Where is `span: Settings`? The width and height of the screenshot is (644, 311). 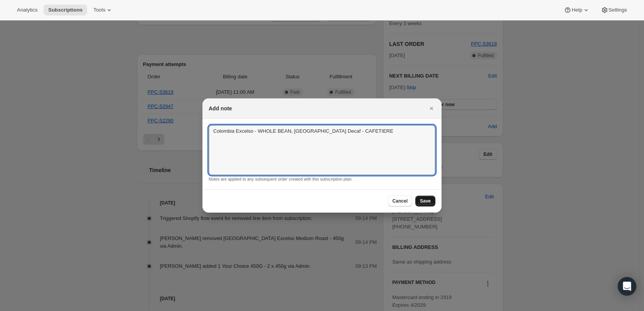
span: Settings is located at coordinates (618, 10).